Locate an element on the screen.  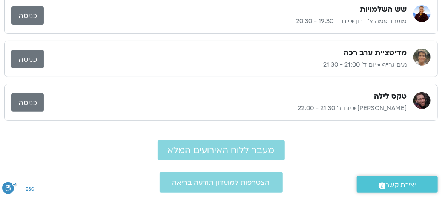
h3: שש השלמויות is located at coordinates (383, 9).